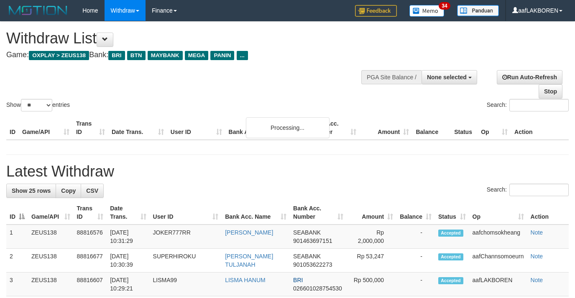 The width and height of the screenshot is (575, 298). Describe the element at coordinates (31, 191) in the screenshot. I see `span: Show 25 rows` at that location.